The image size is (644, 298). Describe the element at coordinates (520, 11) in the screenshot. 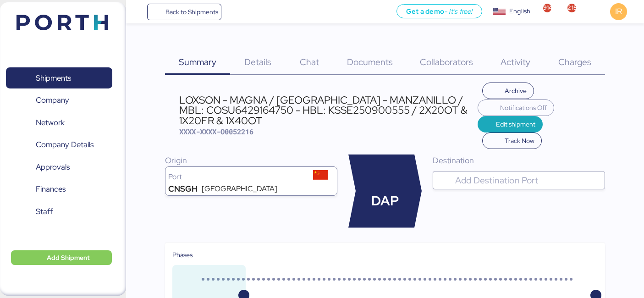

I see `div: English` at that location.